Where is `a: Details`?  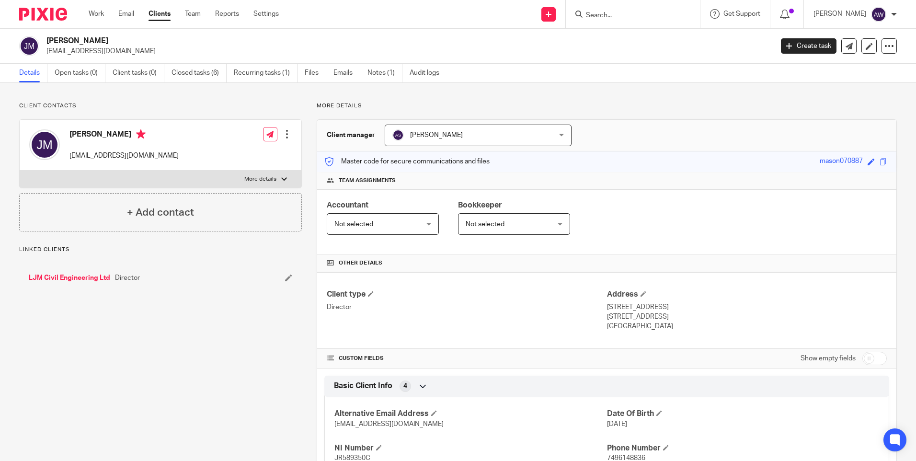
a: Details is located at coordinates (33, 73).